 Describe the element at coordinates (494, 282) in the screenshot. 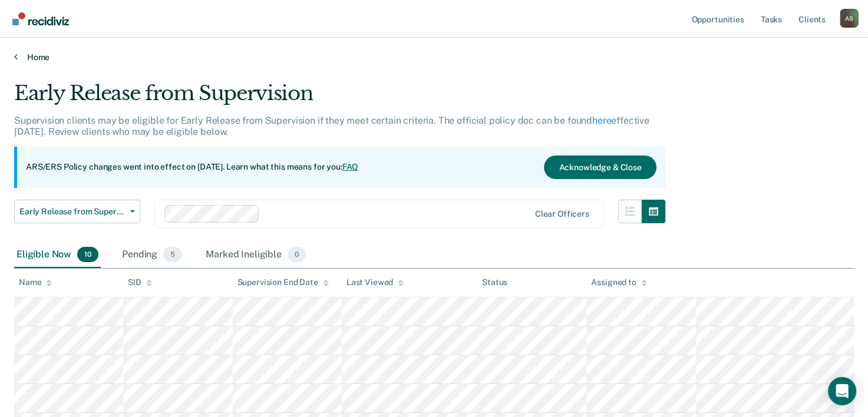

I see `div: Status` at that location.